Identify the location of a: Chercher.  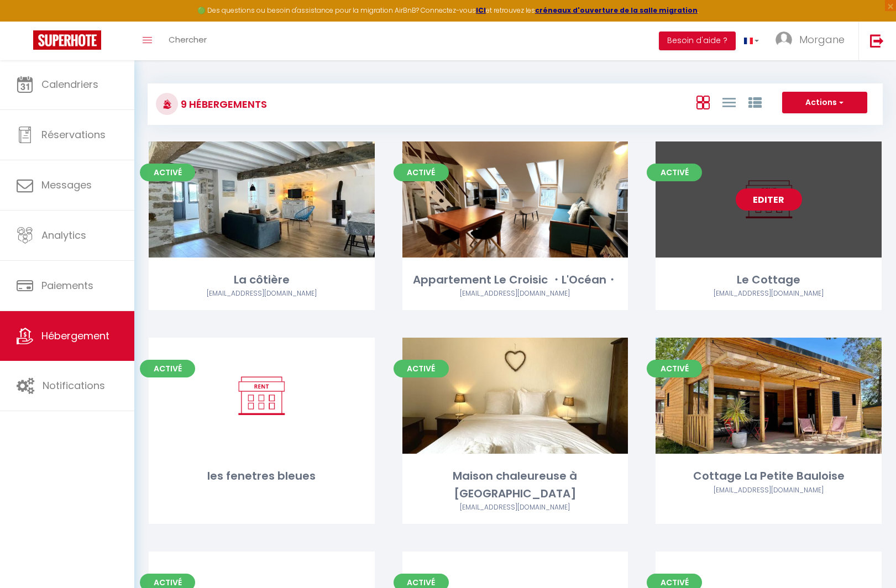
(187, 41).